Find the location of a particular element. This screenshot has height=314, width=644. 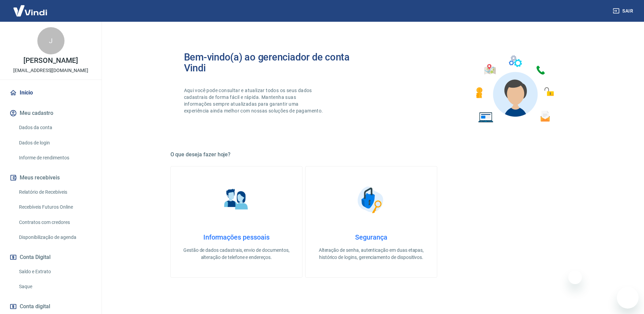

div: J is located at coordinates (51, 41).